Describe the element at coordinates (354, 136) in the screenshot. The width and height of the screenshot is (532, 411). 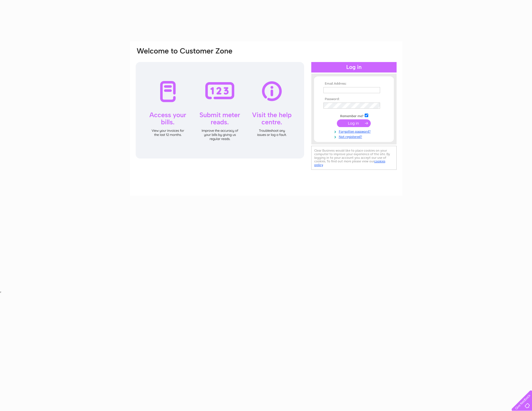
I see `a: Not registered?` at that location.